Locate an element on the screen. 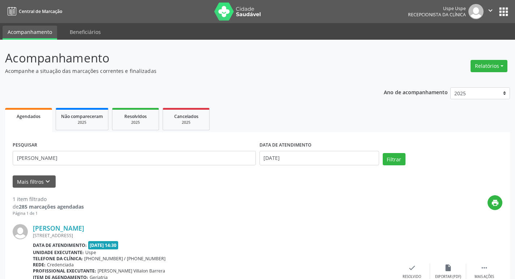 The image size is (515, 279). label: DATA DE ATENDIMENTO is located at coordinates (285, 145).